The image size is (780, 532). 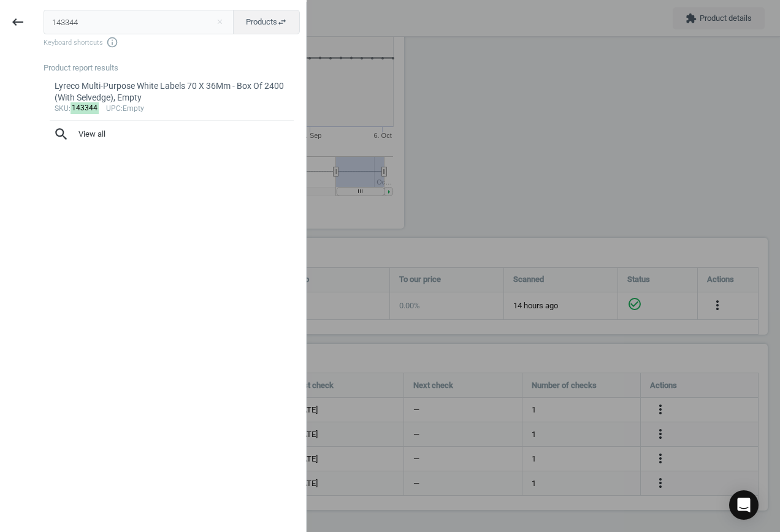 I want to click on input: Enter the SKU or product name, so click(x=139, y=22).